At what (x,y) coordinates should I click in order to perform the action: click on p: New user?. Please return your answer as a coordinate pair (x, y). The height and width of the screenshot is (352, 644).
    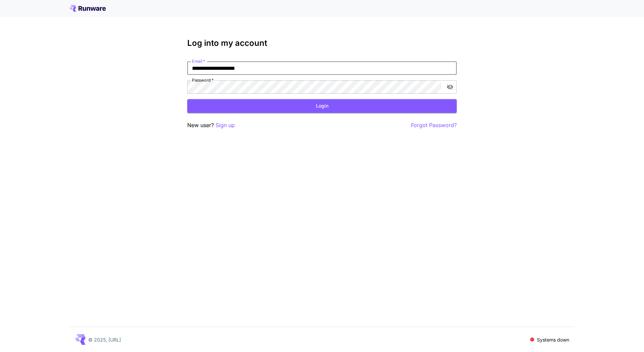
    Looking at the image, I should click on (211, 125).